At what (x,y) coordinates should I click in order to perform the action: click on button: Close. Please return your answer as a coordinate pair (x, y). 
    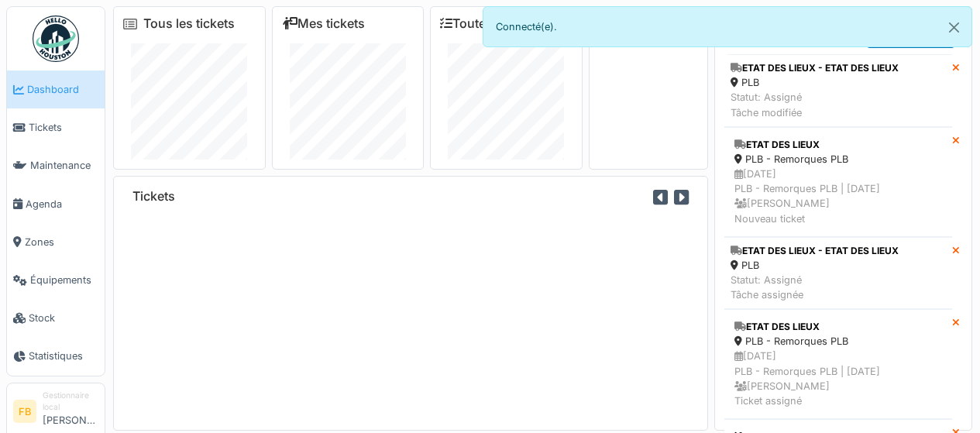
    Looking at the image, I should click on (954, 27).